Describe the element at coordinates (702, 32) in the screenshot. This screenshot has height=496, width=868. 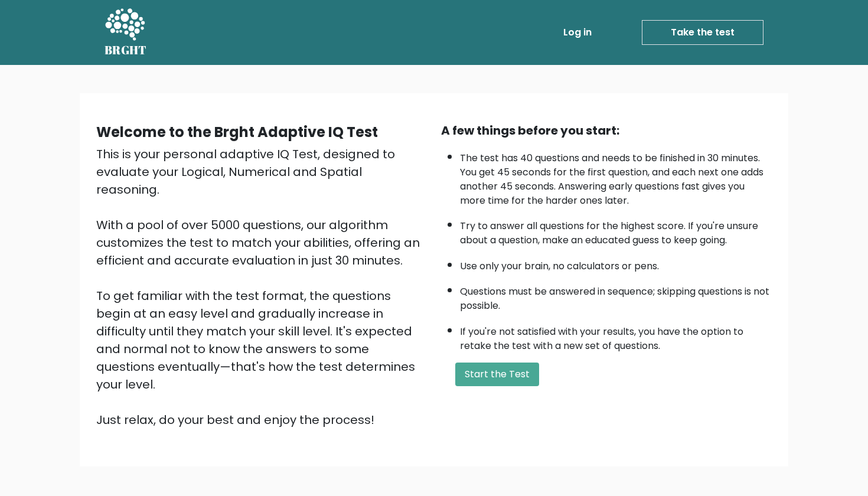
I see `a: Take the test` at that location.